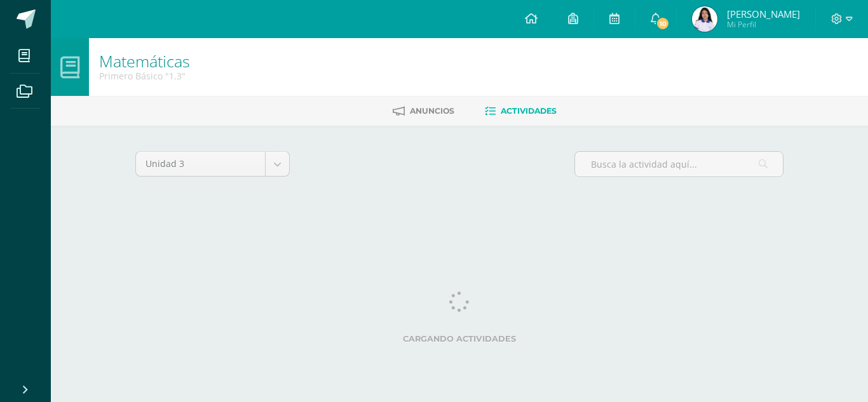  Describe the element at coordinates (145, 61) in the screenshot. I see `a: Matemáticas` at that location.